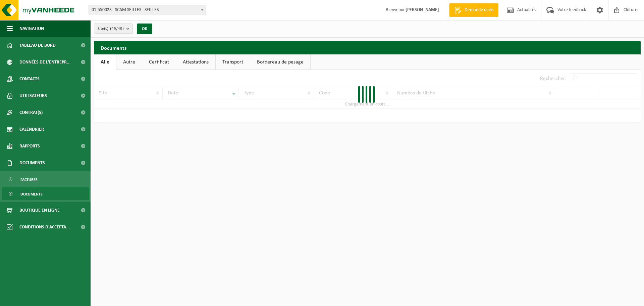 This screenshot has width=644, height=306. Describe the element at coordinates (144, 29) in the screenshot. I see `button: OK` at that location.